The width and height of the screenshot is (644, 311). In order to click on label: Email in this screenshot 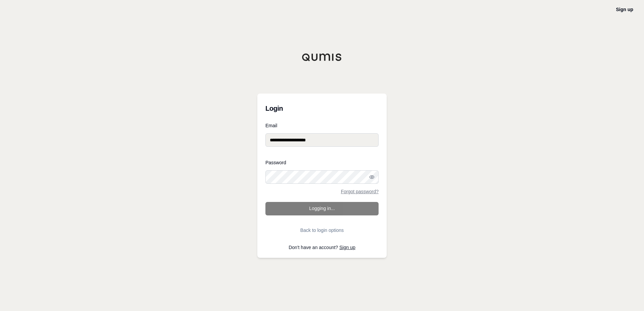, I will do `click(322, 126)`.